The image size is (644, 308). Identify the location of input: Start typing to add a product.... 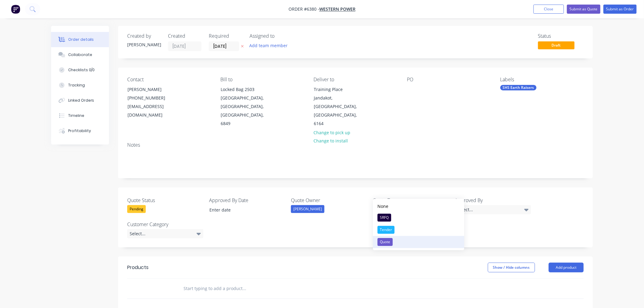
(245, 289).